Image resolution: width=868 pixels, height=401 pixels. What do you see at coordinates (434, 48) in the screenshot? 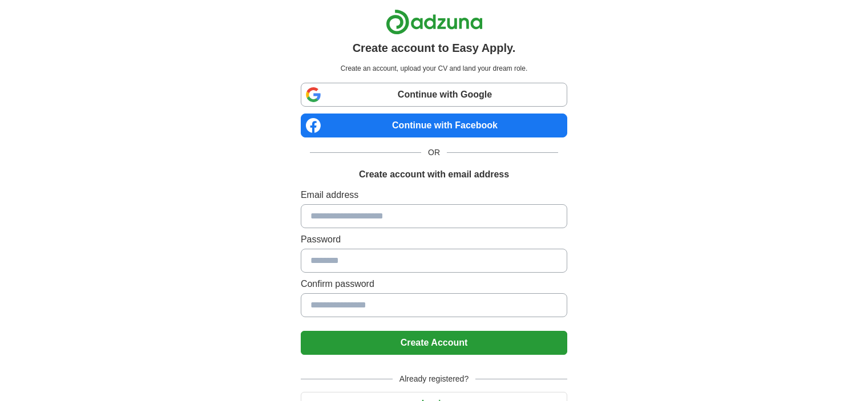
I see `h1: Create account to Easy Apply.` at bounding box center [434, 48].